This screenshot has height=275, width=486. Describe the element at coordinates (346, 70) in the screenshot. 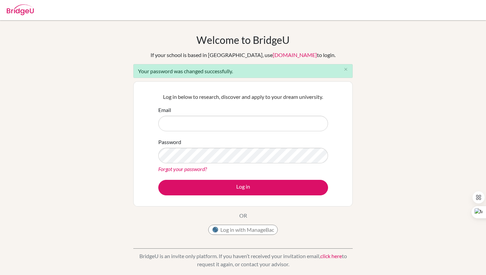

I see `button: Close` at that location.